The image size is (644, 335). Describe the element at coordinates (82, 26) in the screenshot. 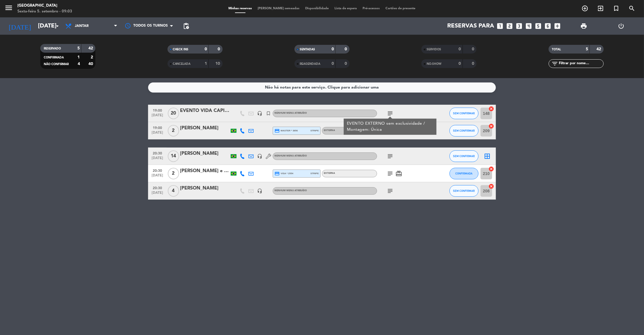

I see `span: Jantar` at that location.